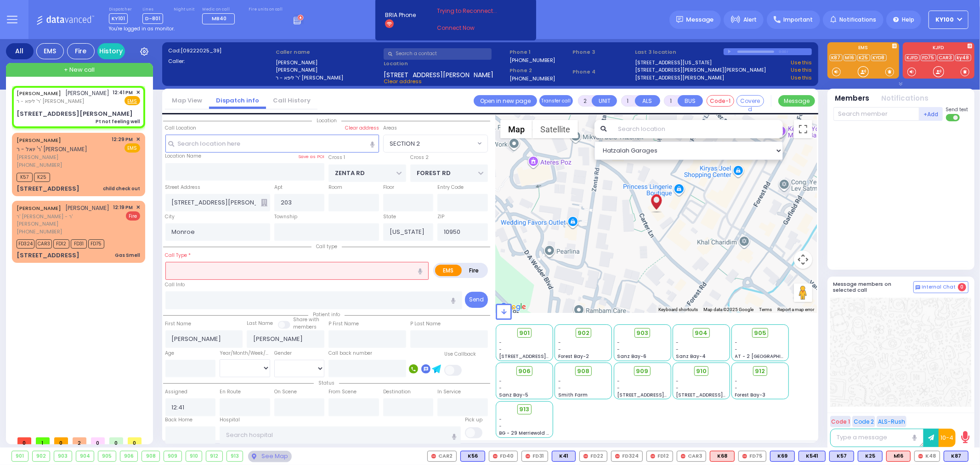 The image size is (980, 465). Describe the element at coordinates (842, 456) in the screenshot. I see `div: K57` at that location.